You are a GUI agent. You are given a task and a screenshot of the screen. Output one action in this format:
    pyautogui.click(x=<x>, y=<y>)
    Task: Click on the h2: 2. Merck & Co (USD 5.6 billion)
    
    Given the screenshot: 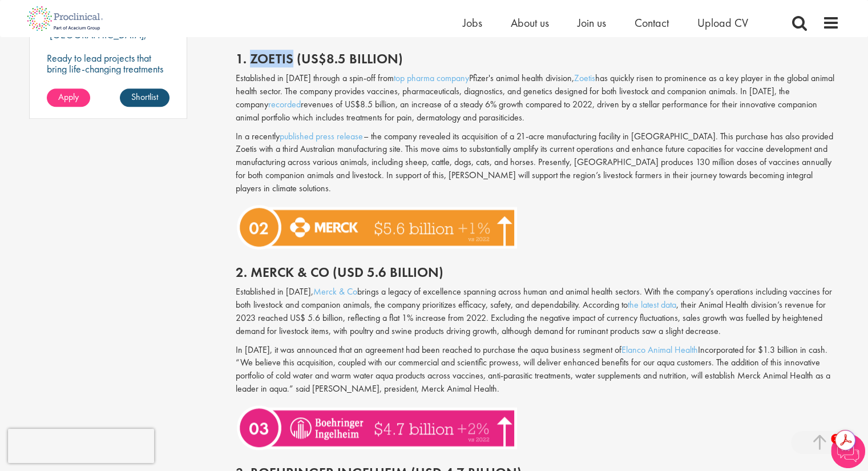 What is the action you would take?
    pyautogui.click(x=538, y=272)
    